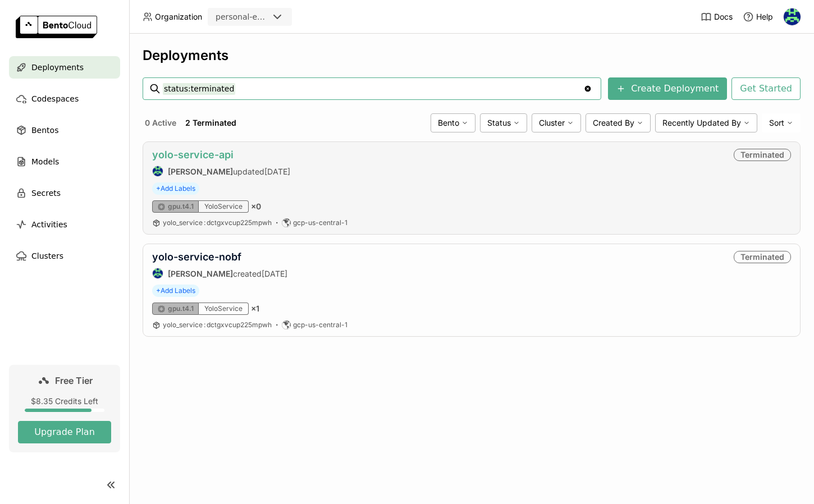 The width and height of the screenshot is (814, 504). I want to click on a: Codespaces, so click(65, 99).